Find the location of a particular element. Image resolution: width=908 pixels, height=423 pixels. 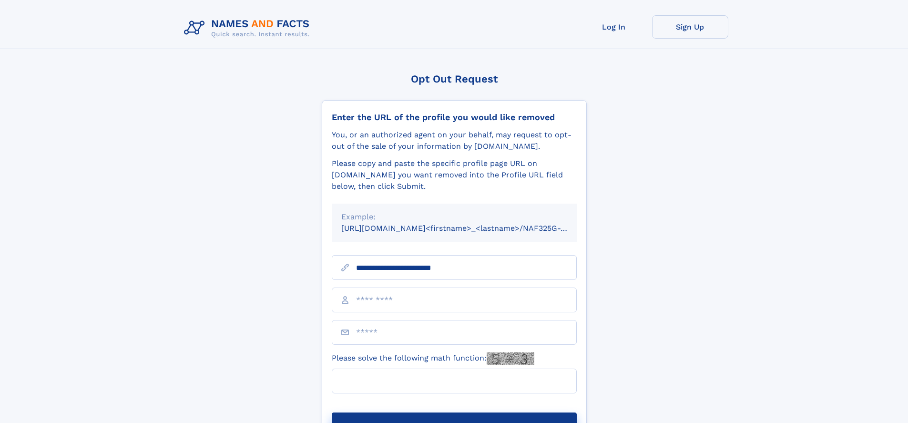

div: Opt Out Request is located at coordinates (454, 79).